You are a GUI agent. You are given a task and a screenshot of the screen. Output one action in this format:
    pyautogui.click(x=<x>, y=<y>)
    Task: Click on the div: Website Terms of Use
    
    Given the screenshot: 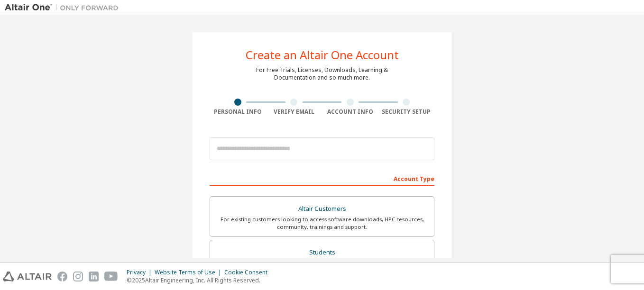 What is the action you would take?
    pyautogui.click(x=189, y=273)
    